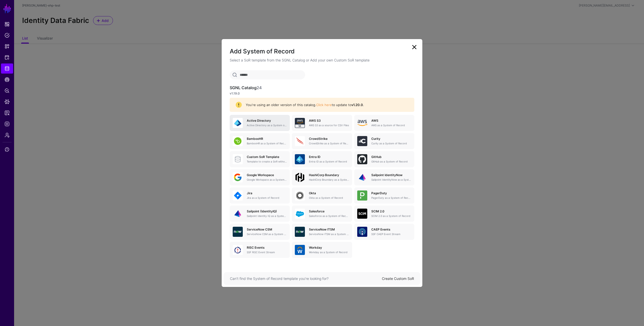 The height and width of the screenshot is (326, 644). Describe the element at coordinates (391, 175) in the screenshot. I see `h5: Sailpoint IdentityNow` at that location.